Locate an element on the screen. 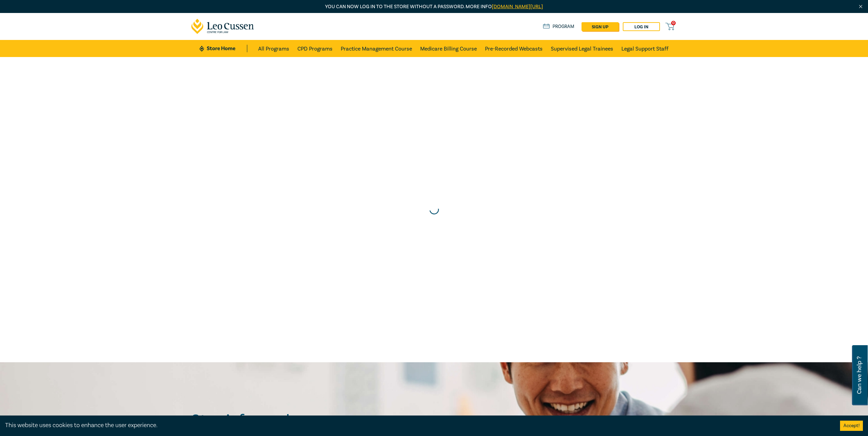  img: Close is located at coordinates (861, 7).